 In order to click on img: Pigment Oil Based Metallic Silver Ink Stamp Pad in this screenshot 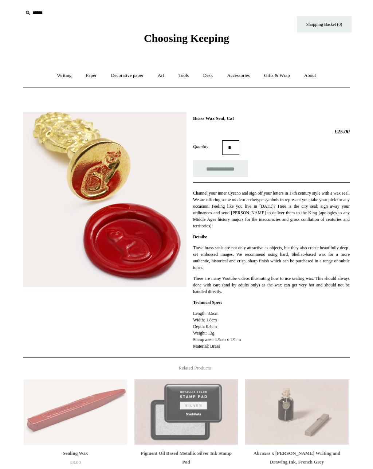, I will do `click(186, 412)`.